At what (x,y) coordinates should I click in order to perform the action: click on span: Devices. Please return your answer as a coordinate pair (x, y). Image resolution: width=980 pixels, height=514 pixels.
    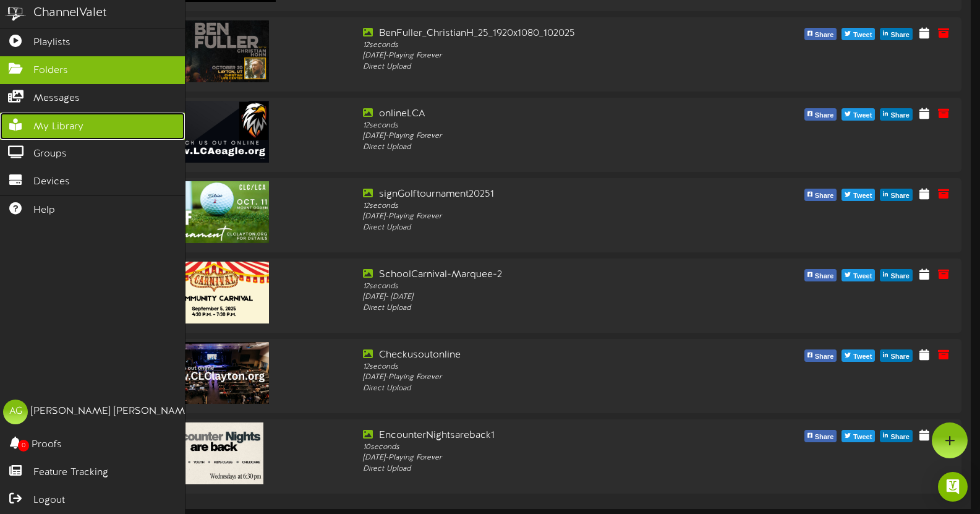
    Looking at the image, I should click on (52, 182).